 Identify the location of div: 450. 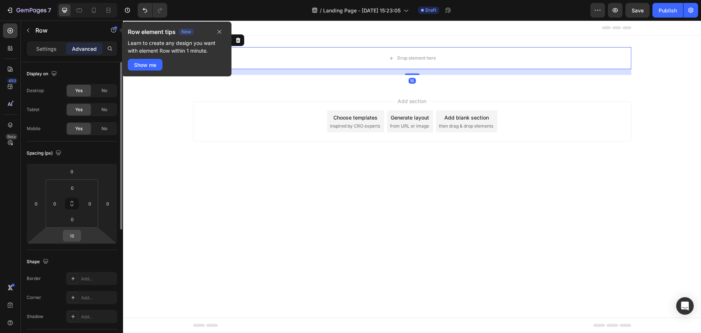
(12, 81).